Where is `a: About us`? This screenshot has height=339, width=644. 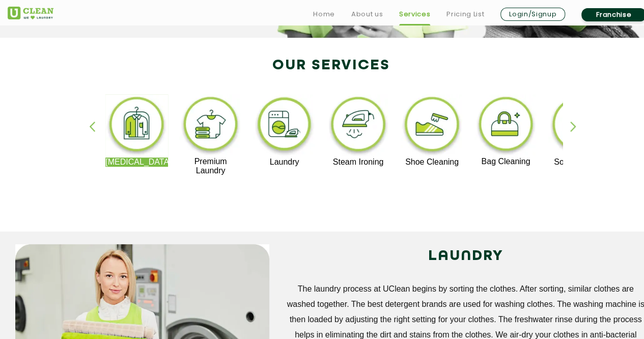
a: About us is located at coordinates (367, 14).